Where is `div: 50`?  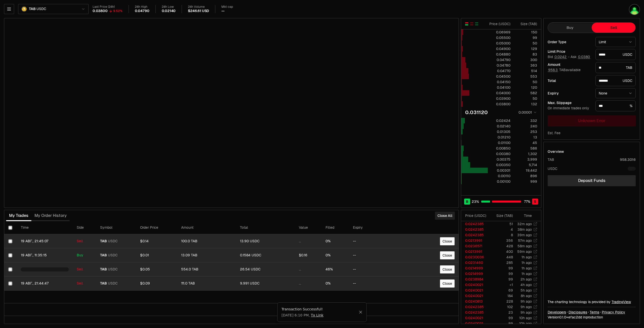
div: 50 is located at coordinates (526, 43).